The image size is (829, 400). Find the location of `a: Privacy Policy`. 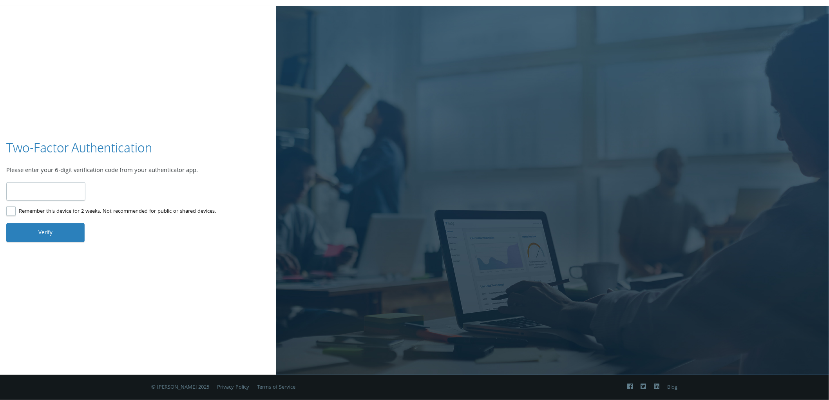

a: Privacy Policy is located at coordinates (233, 388).